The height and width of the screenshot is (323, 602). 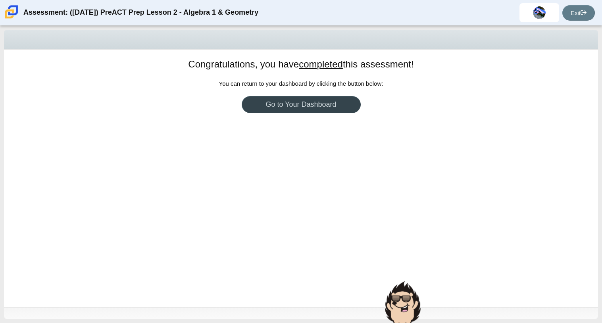 I want to click on a: Exit, so click(x=579, y=13).